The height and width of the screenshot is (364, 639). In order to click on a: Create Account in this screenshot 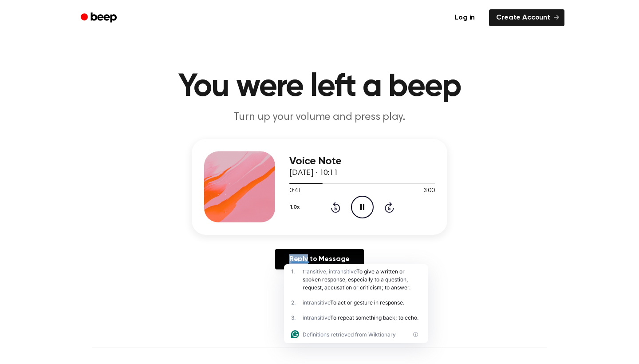, I will do `click(527, 18)`.